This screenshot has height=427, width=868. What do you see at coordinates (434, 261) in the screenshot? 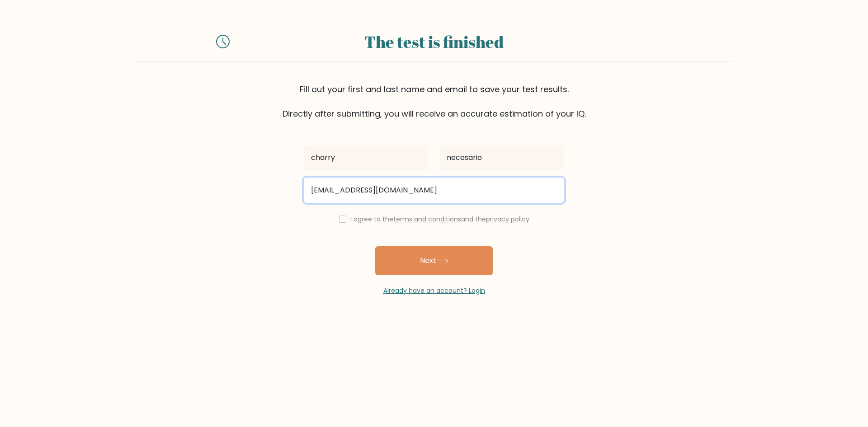
I see `button: Next` at bounding box center [434, 261].